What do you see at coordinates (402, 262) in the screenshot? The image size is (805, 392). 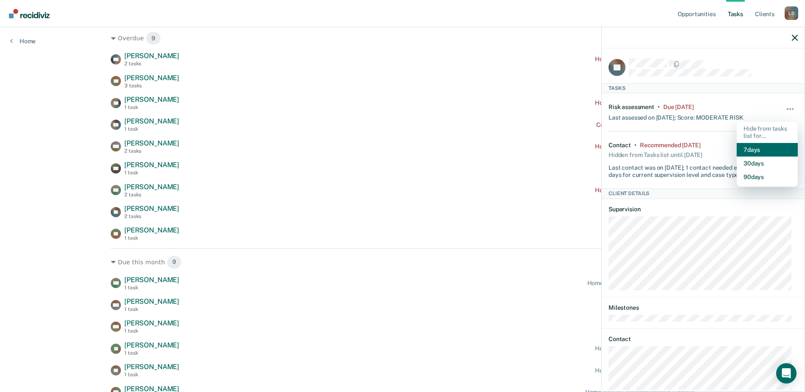 I see `div: Due this month` at bounding box center [402, 262].